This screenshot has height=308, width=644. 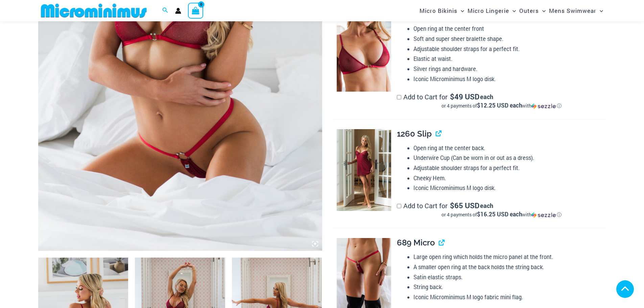 What do you see at coordinates (364, 51) in the screenshot?
I see `a: Guilty Pleasures Red 1045 Bra` at bounding box center [364, 51].